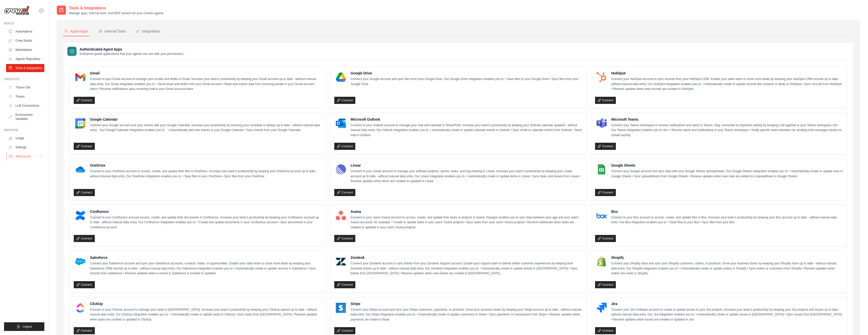 The height and width of the screenshot is (335, 868). What do you see at coordinates (727, 165) in the screenshot?
I see `h4: Google Sheets` at bounding box center [727, 165].